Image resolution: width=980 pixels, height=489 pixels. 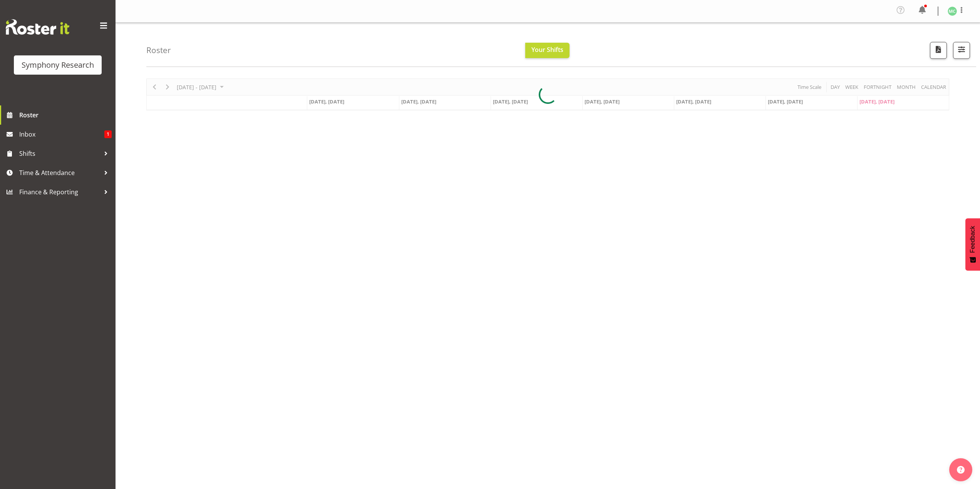 I want to click on img: matthew-coleman1906.jpg, so click(x=953, y=11).